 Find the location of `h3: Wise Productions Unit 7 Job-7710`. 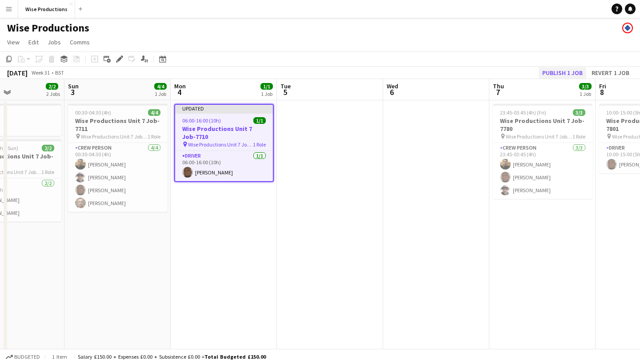

h3: Wise Productions Unit 7 Job-7710 is located at coordinates (224, 133).